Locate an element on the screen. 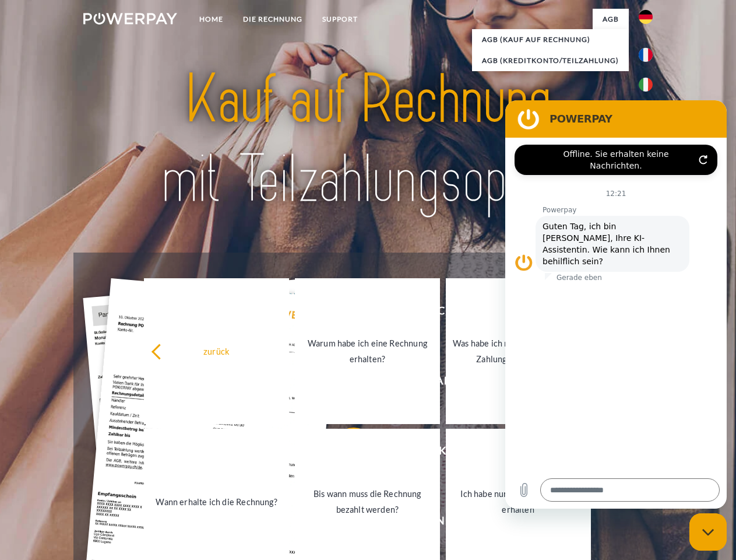 The height and width of the screenshot is (560, 736). img: fr is located at coordinates (646, 55).